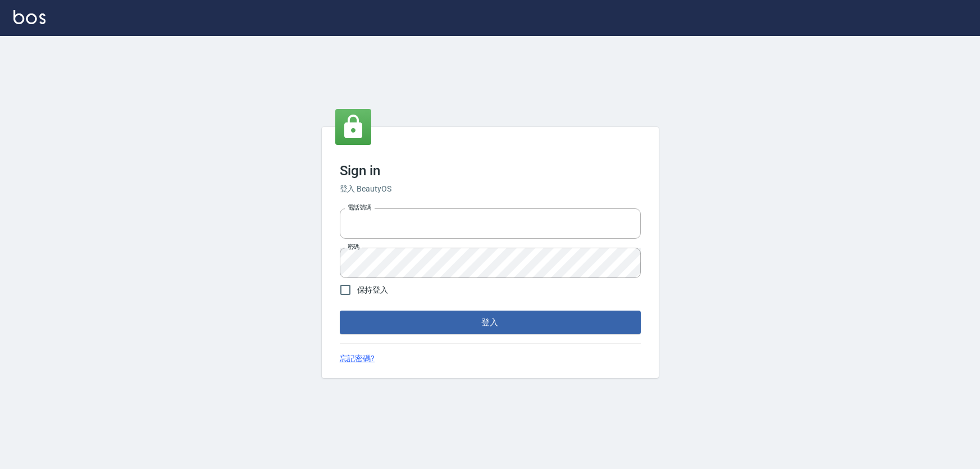 The height and width of the screenshot is (469, 980). What do you see at coordinates (490, 189) in the screenshot?
I see `h6: 登入 BeautyOS` at bounding box center [490, 189].